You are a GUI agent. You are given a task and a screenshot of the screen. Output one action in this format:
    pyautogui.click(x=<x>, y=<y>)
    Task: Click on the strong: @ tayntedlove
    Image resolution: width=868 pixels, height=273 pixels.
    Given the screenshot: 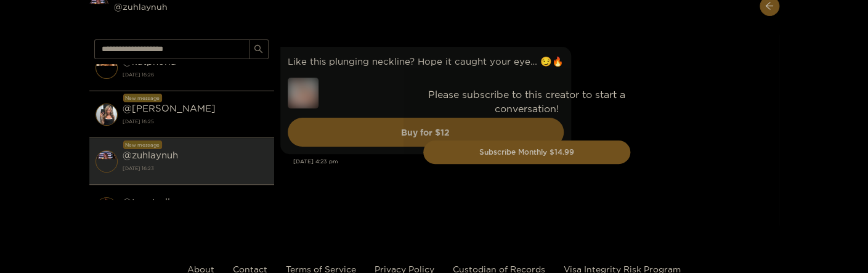 What is the action you would take?
    pyautogui.click(x=155, y=201)
    